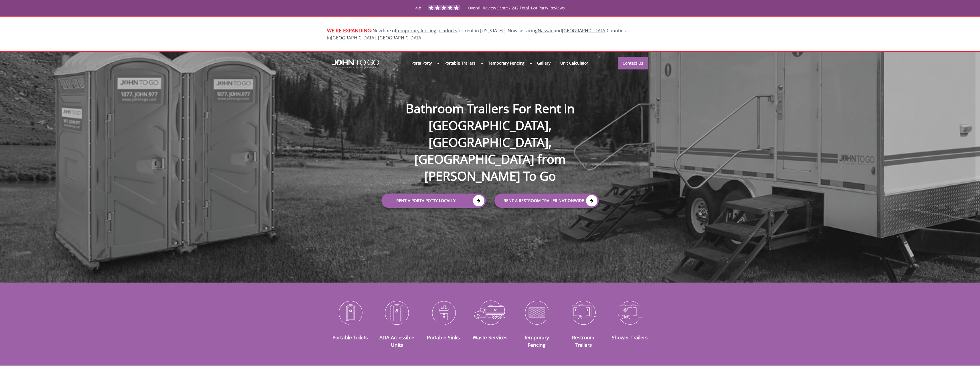  I want to click on img: JOHN to go, so click(355, 64).